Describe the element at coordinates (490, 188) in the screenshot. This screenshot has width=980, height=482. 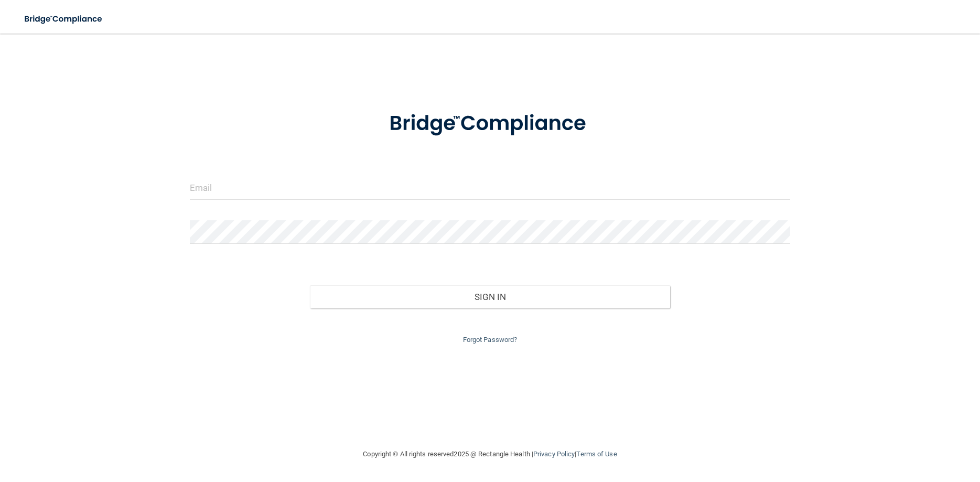
I see `input: Email` at that location.